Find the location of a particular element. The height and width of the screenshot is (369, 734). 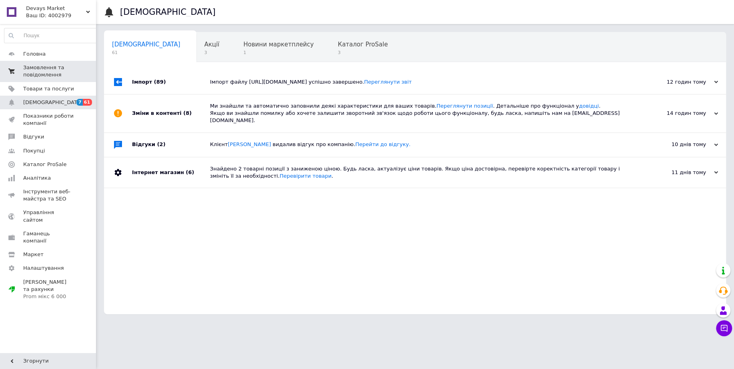

input: Пошук is located at coordinates (53, 36).